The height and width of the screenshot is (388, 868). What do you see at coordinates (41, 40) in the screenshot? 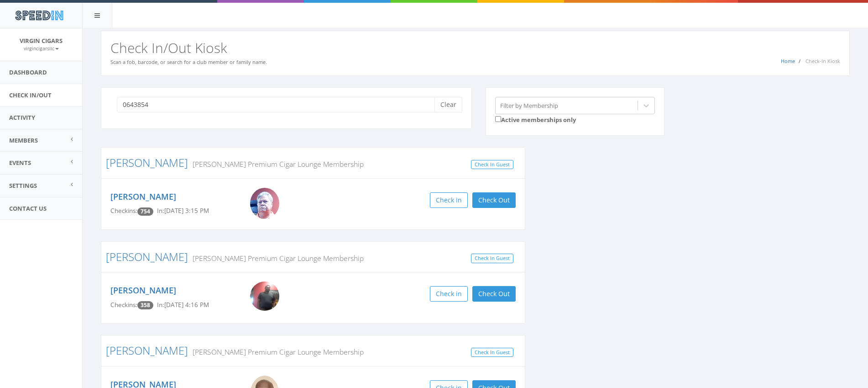
I see `span: Virgin Cigars` at bounding box center [41, 40].